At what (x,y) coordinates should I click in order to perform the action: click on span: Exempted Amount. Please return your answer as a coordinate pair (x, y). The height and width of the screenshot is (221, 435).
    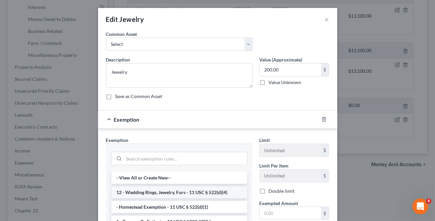
    Looking at the image, I should click on (278, 203).